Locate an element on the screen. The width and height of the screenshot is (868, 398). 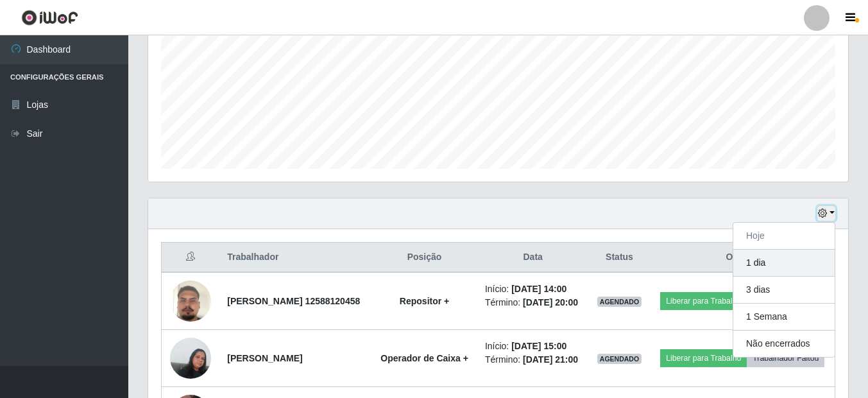
strong: Operador de Caixa + is located at coordinates (424, 358).